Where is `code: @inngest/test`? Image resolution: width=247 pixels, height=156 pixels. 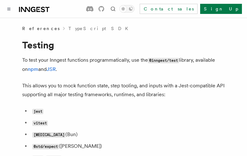 code: @inngest/test is located at coordinates (164, 61).